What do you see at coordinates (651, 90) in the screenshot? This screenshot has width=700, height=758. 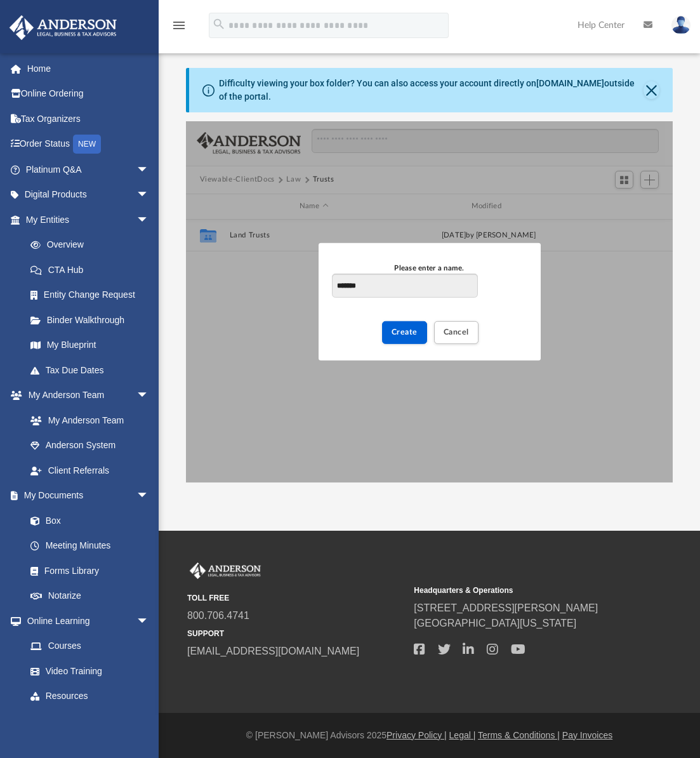 I see `button: Close` at bounding box center [651, 90].